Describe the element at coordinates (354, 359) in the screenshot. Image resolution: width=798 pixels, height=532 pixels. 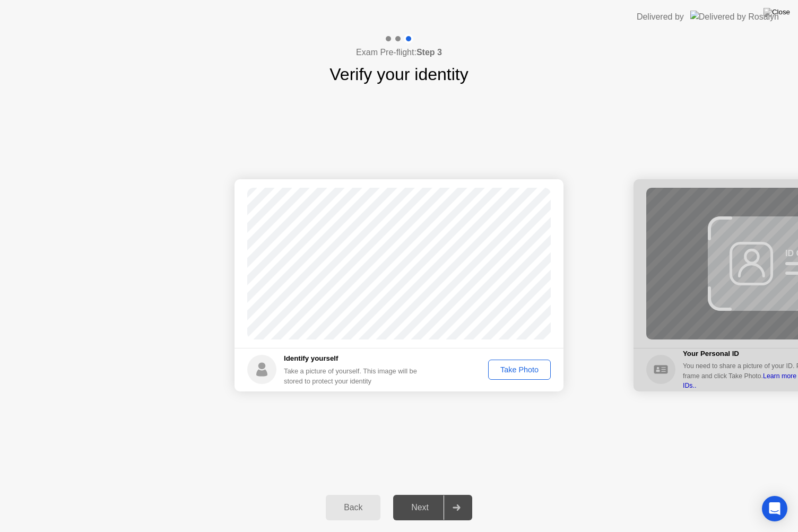
I see `h5: Identify yourself` at that location.